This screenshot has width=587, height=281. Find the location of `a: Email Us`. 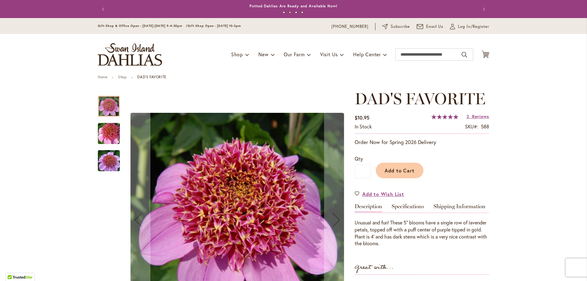

a: Email Us is located at coordinates (430, 27).